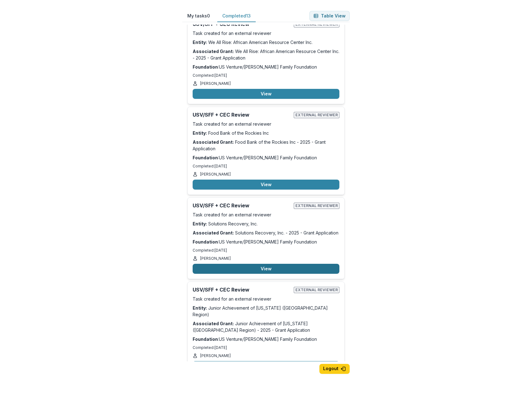 This screenshot has width=532, height=396. Describe the element at coordinates (266, 55) in the screenshot. I see `p: We All Rise: African American Resource Center Inc. - 2025 - Grant Application` at that location.